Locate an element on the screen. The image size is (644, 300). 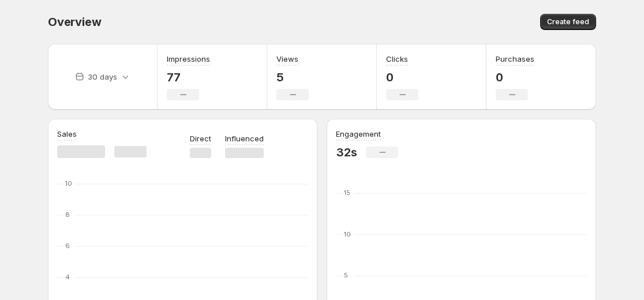
button: Create feed is located at coordinates (568, 22).